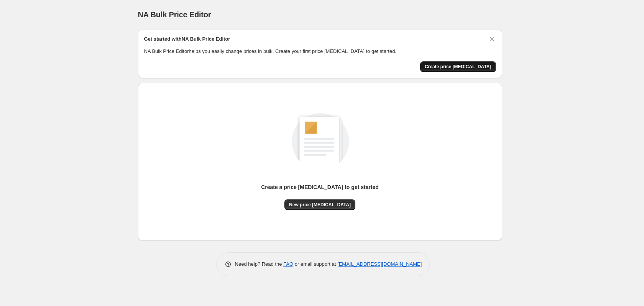  What do you see at coordinates (458, 67) in the screenshot?
I see `button: Create price change job` at bounding box center [458, 67].